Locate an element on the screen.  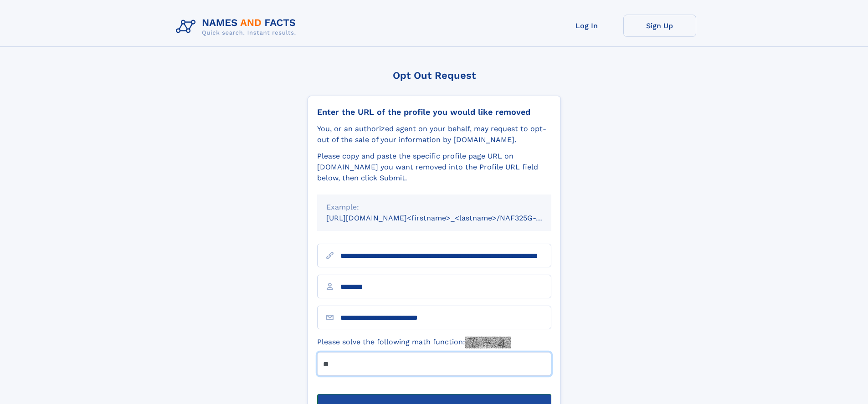
a: Log In is located at coordinates (587, 26).